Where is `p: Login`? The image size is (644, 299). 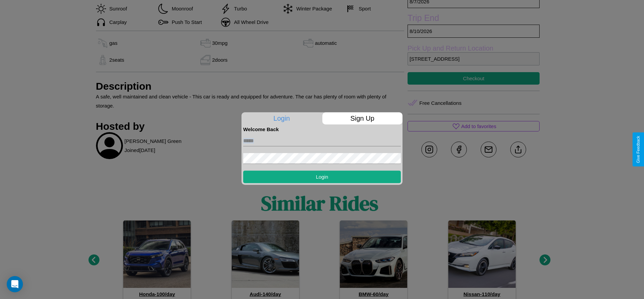 p: Login is located at coordinates (282, 118).